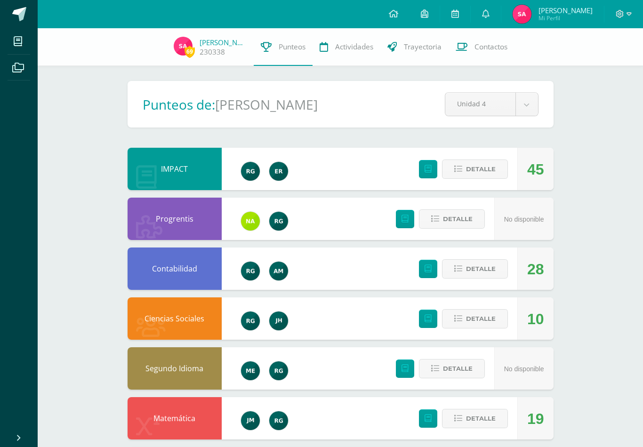 The width and height of the screenshot is (643, 447). What do you see at coordinates (279, 171) in the screenshot?
I see `img: 43406b00e4edbe00e0fe2658b7eb63de.png` at bounding box center [279, 171].